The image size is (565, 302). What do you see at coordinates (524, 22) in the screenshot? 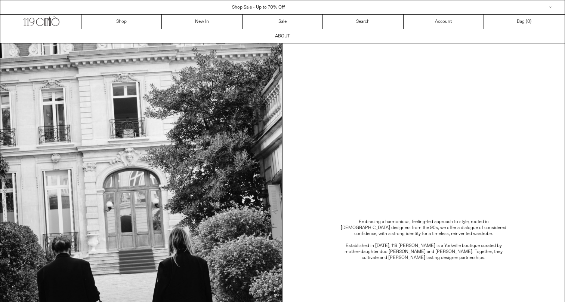
I see `a: Bag ()` at bounding box center [524, 22].